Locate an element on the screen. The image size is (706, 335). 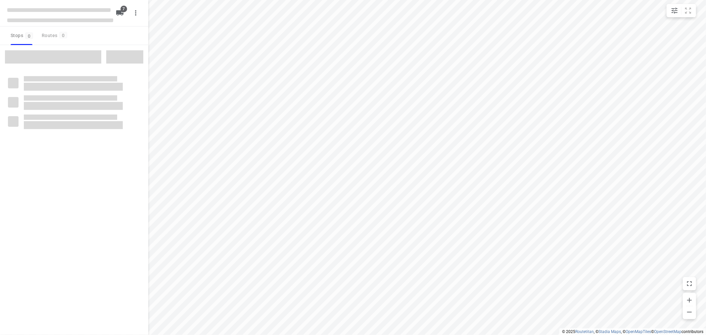
a: OpenStreetMap is located at coordinates (668, 332).